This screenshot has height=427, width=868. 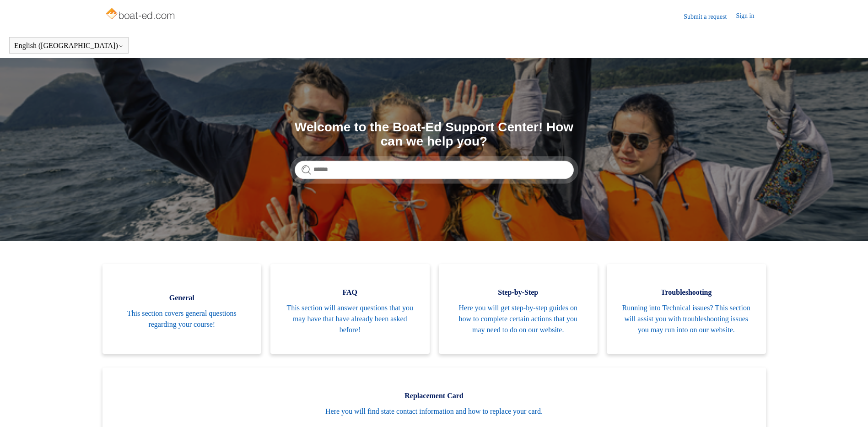 I want to click on span: General, so click(x=182, y=298).